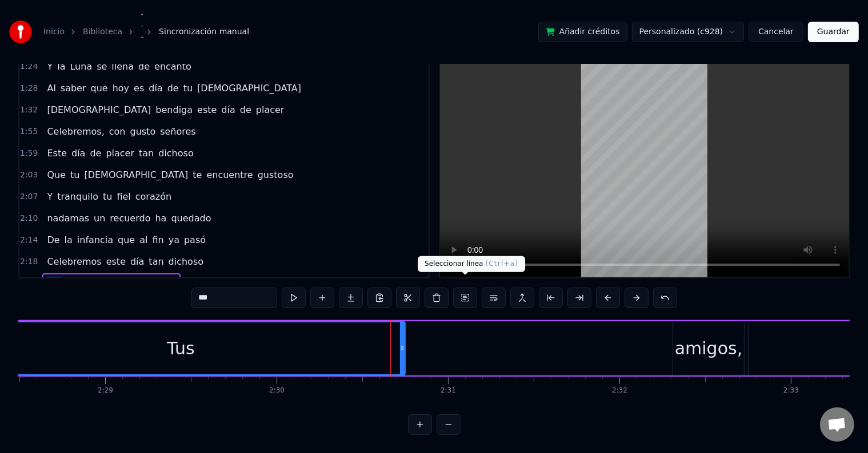 The width and height of the screenshot is (868, 453). What do you see at coordinates (169, 283) in the screenshot?
I see `span: yo` at bounding box center [169, 283].